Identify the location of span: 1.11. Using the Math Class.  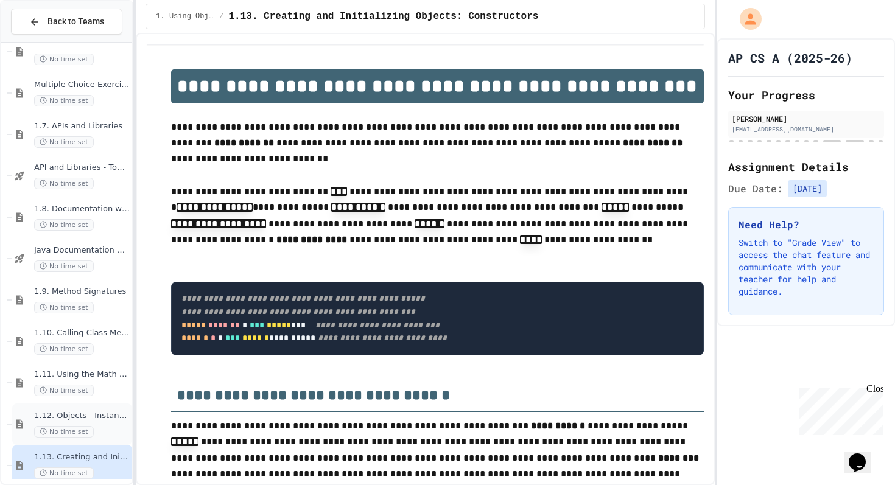
(82, 374).